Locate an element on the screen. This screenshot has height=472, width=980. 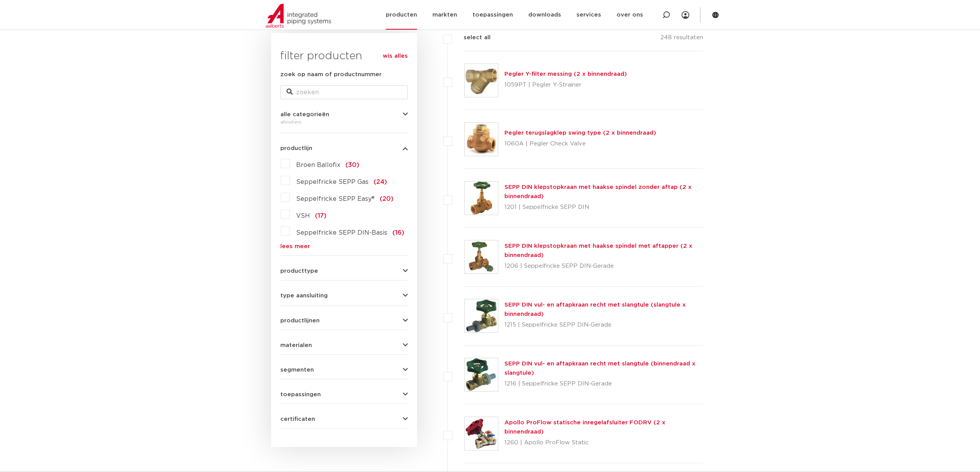
p: 1260 | Apollo ProFlow Static is located at coordinates (604, 443).